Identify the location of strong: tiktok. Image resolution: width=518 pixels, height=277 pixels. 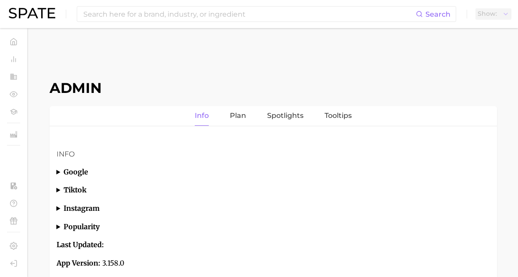
(75, 190).